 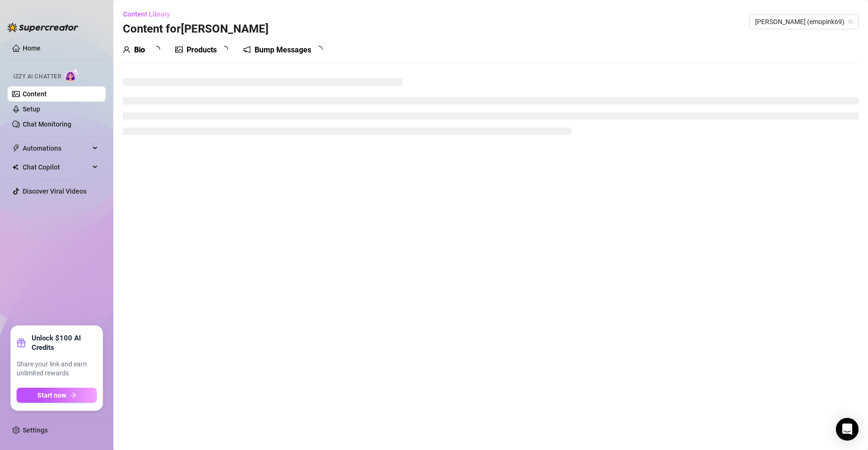 I want to click on div: Bio, so click(x=140, y=50).